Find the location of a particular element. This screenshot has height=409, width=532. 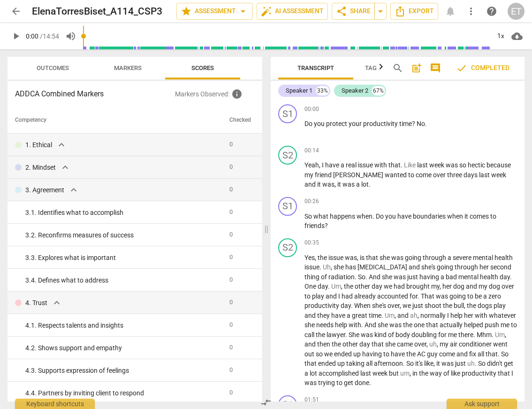

span: needs is located at coordinates (326, 325).